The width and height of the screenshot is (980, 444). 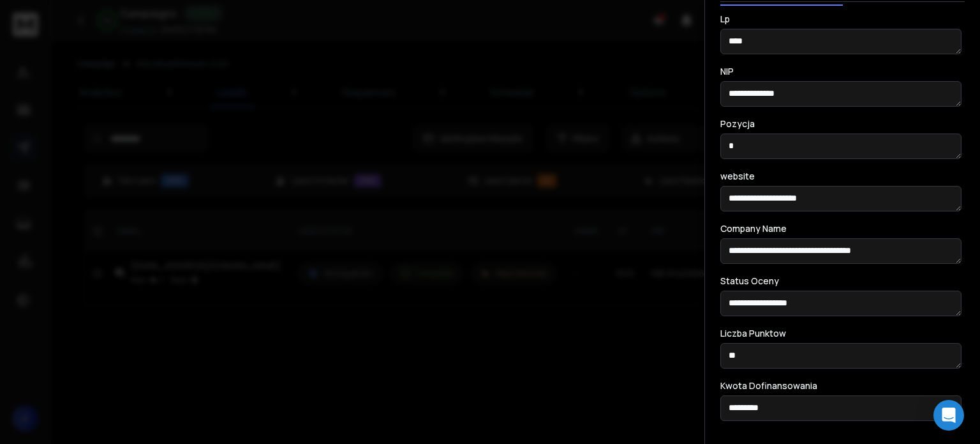 What do you see at coordinates (750, 281) in the screenshot?
I see `label: Status Oceny` at bounding box center [750, 281].